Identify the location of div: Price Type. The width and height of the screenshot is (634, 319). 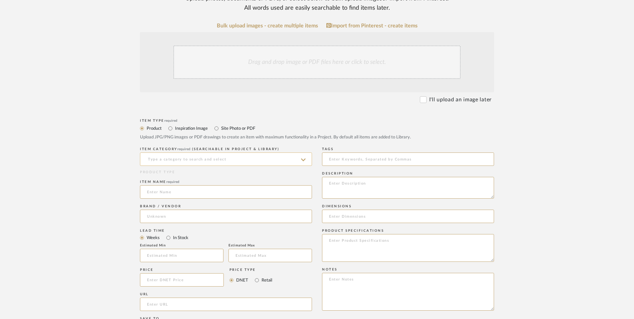
(251, 270).